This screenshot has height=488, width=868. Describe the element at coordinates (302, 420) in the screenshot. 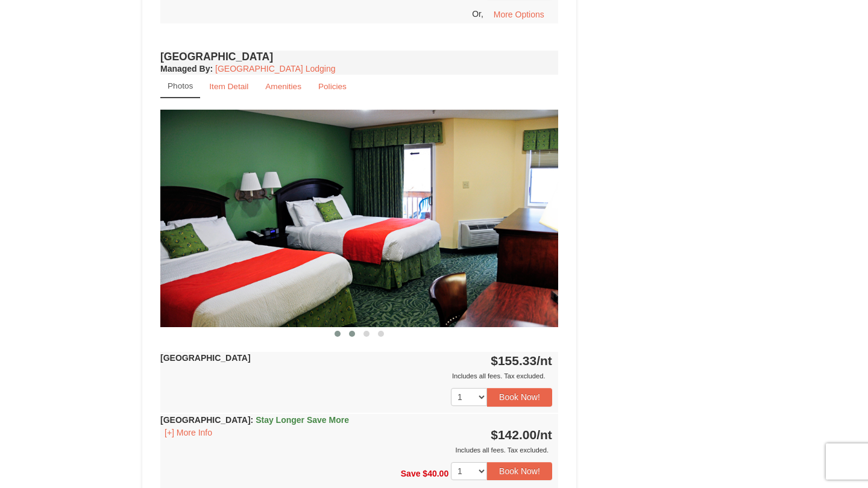

I see `span: Stay Longer Save More` at that location.